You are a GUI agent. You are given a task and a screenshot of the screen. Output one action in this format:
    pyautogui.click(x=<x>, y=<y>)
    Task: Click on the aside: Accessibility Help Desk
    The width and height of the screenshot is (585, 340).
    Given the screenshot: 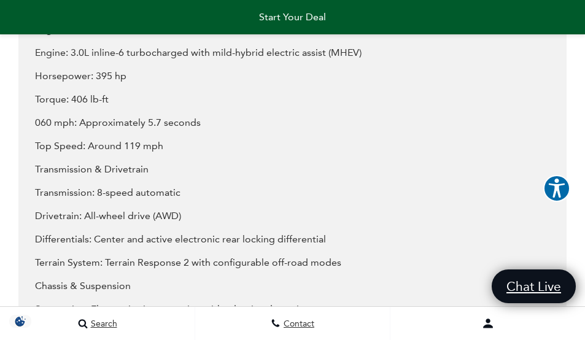 What is the action you would take?
    pyautogui.click(x=556, y=190)
    